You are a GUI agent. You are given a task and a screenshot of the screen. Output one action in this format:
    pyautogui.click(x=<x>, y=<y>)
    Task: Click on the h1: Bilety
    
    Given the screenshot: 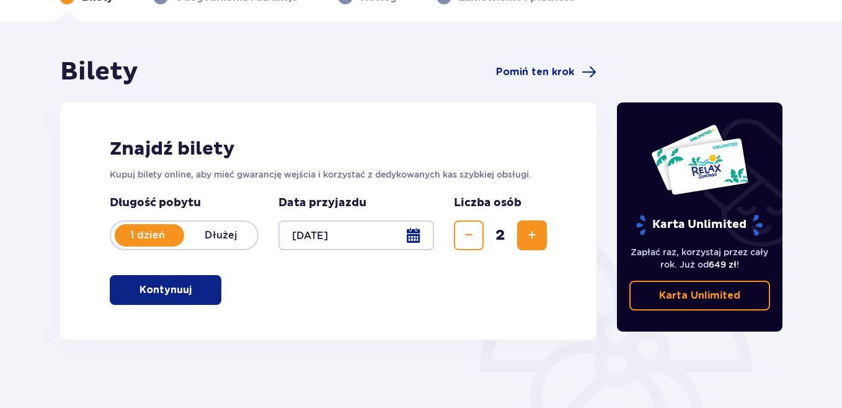 What is the action you would take?
    pyautogui.click(x=99, y=72)
    